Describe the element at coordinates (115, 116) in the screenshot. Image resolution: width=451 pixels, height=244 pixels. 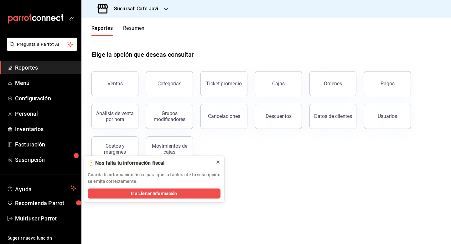
I see `button: Análisis de venta por hora` at that location.